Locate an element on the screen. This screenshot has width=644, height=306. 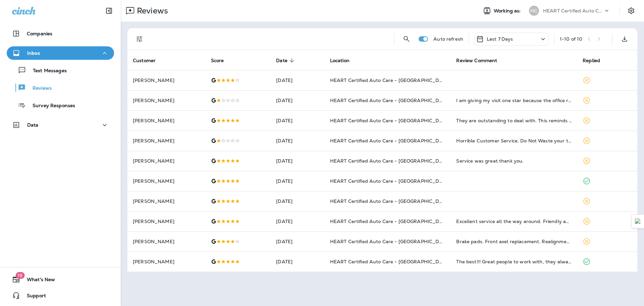
span: 19 is located at coordinates (20, 275).